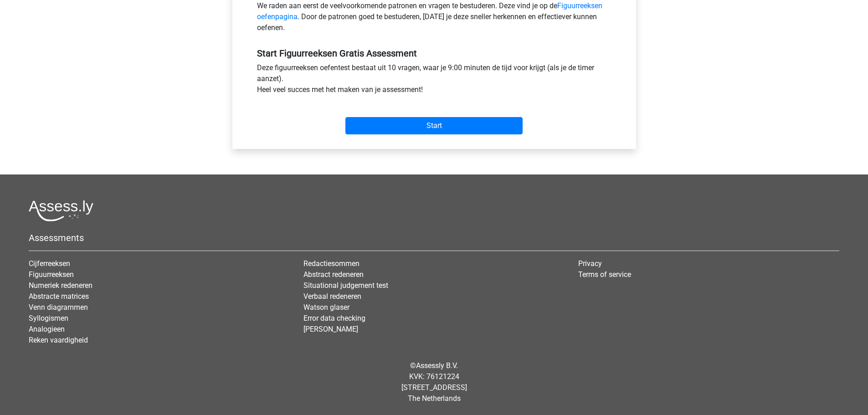  Describe the element at coordinates (434, 125) in the screenshot. I see `input: Start` at that location.